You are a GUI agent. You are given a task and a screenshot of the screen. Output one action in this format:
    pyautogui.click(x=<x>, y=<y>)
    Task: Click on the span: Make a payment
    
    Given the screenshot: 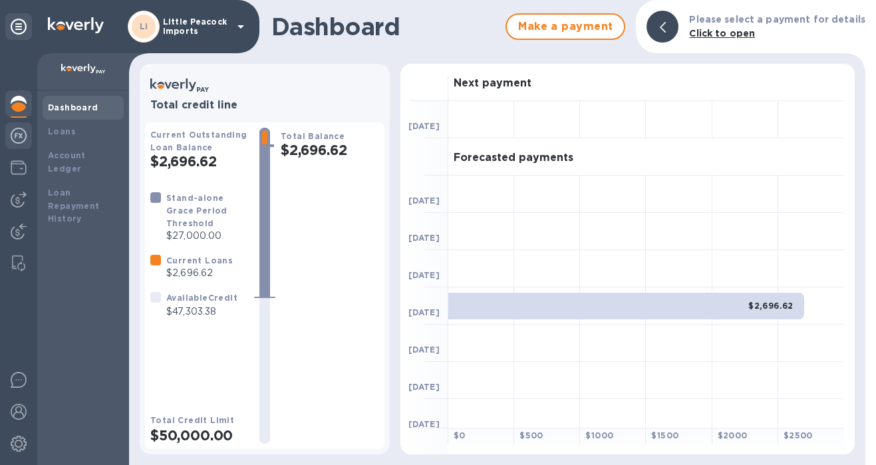 What is the action you would take?
    pyautogui.click(x=566, y=27)
    